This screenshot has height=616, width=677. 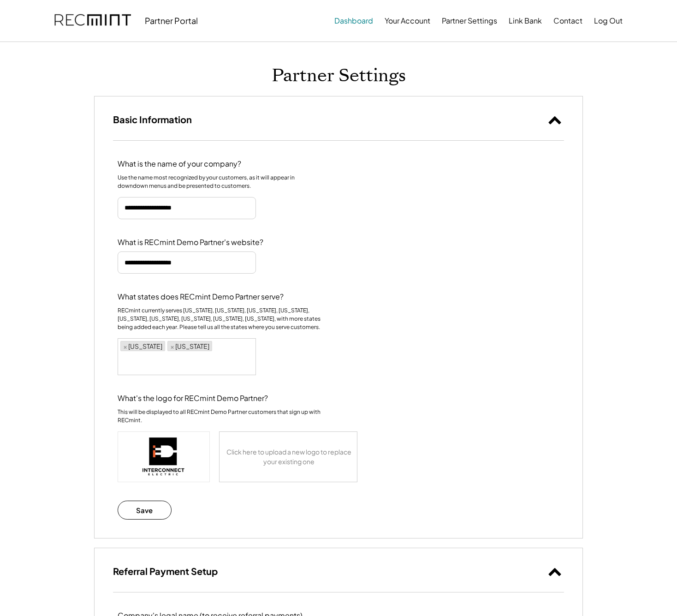 I want to click on img: b8de21a094834d7ebef5bfa695b319fa.png, so click(x=164, y=457).